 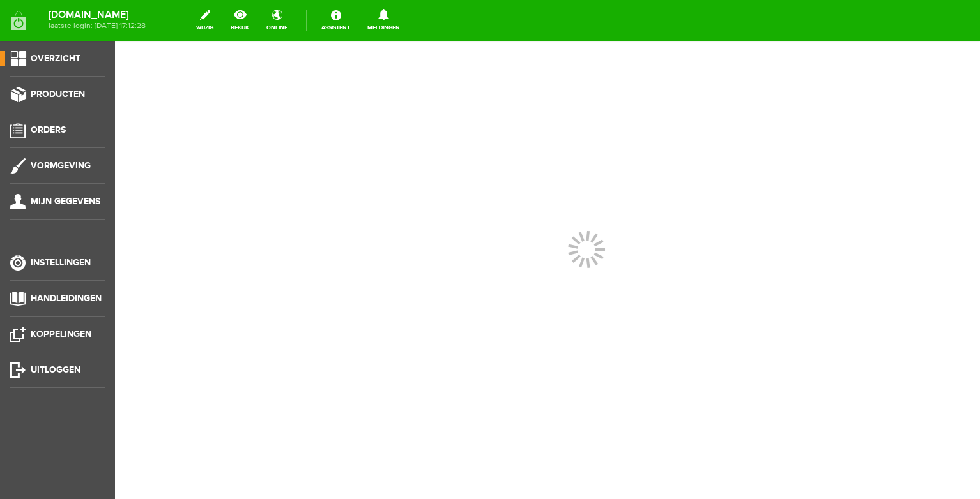 What do you see at coordinates (65, 201) in the screenshot?
I see `span: Mijn gegevens` at bounding box center [65, 201].